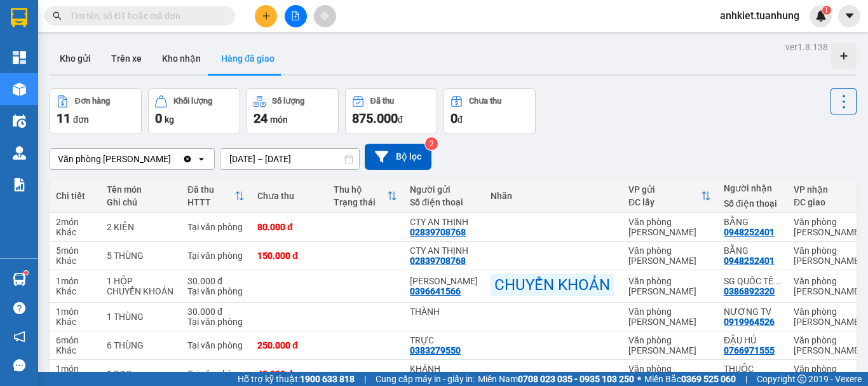  I want to click on button: aim, so click(325, 16).